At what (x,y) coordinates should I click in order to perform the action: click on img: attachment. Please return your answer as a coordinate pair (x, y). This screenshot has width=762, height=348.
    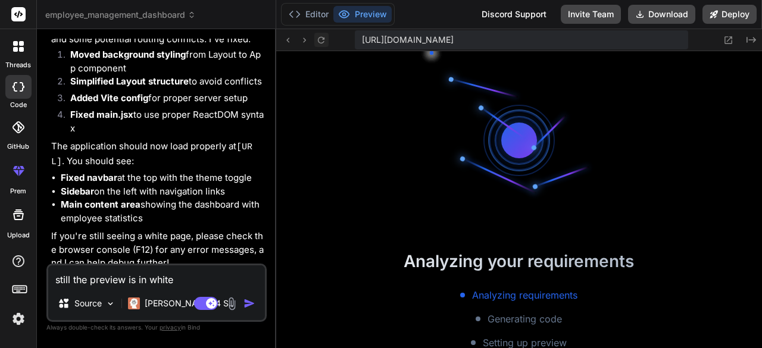
    Looking at the image, I should click on (231, 303).